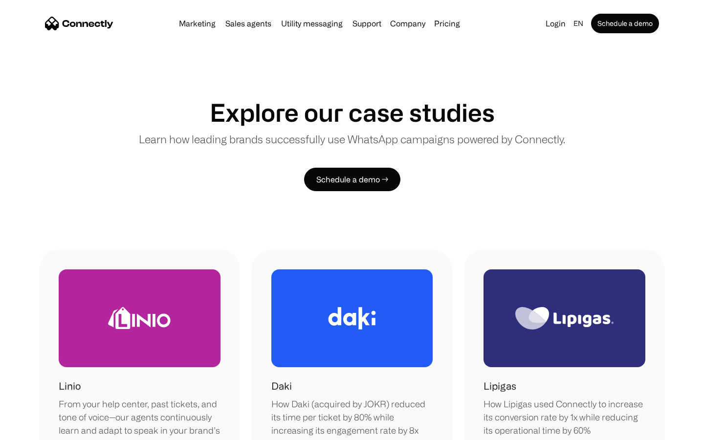  Describe the element at coordinates (408, 23) in the screenshot. I see `div: Company` at that location.